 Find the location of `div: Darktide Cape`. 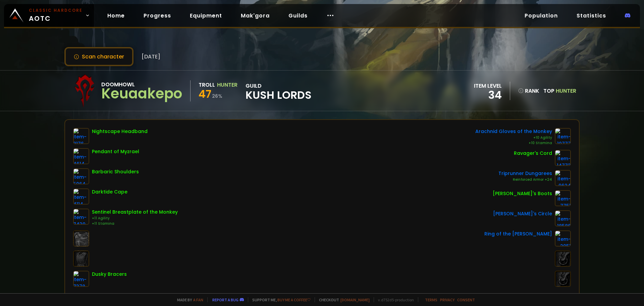

div: Darktide Cape is located at coordinates (110, 192).